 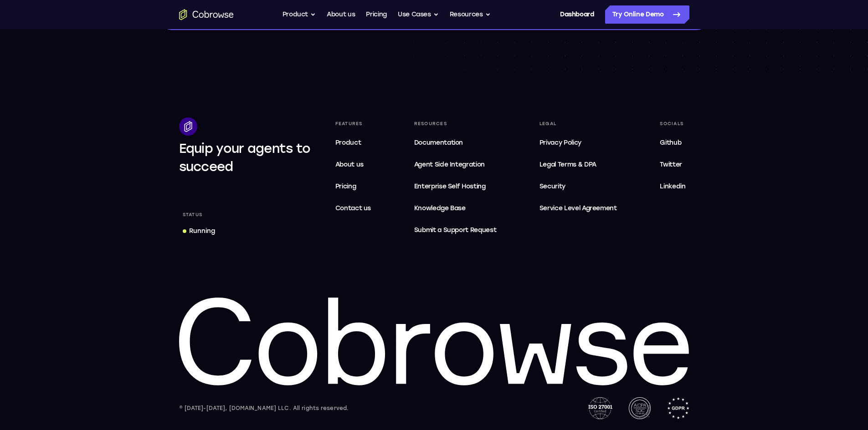 I want to click on span: Service Level Agreement, so click(x=578, y=208).